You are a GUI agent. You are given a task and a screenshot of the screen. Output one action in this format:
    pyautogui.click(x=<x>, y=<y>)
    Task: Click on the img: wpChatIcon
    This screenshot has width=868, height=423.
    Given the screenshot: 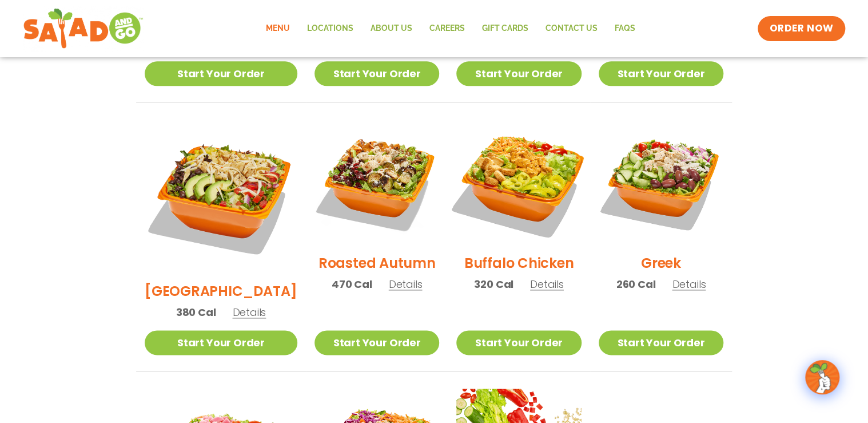 What is the action you would take?
    pyautogui.click(x=822, y=377)
    